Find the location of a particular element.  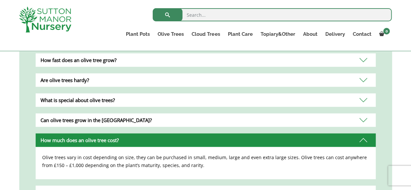

a: Olive Trees is located at coordinates (171, 34).